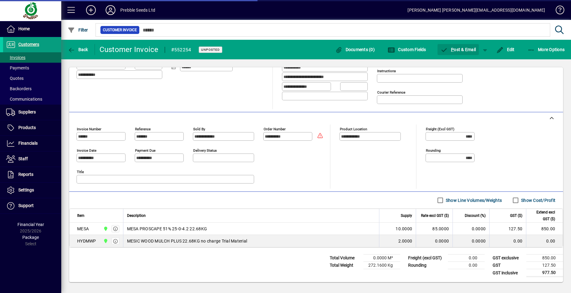  I want to click on span: Backorders, so click(19, 89).